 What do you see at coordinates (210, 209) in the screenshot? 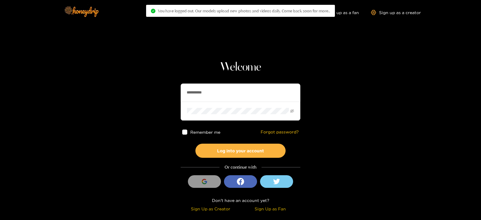
I see `div: Sign Up as Creator` at bounding box center [210, 209].